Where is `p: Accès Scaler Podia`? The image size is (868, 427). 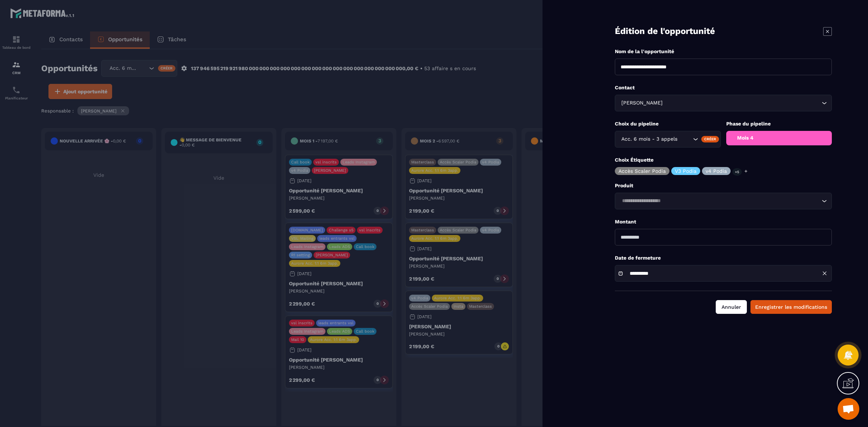 p: Accès Scaler Podia is located at coordinates (642, 171).